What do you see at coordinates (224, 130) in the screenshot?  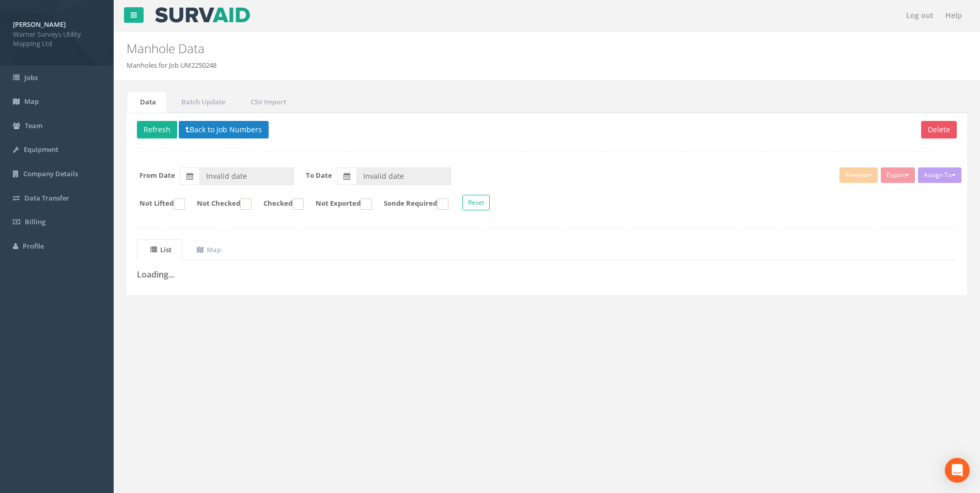 I see `button: Back to Job Numbers` at bounding box center [224, 130].